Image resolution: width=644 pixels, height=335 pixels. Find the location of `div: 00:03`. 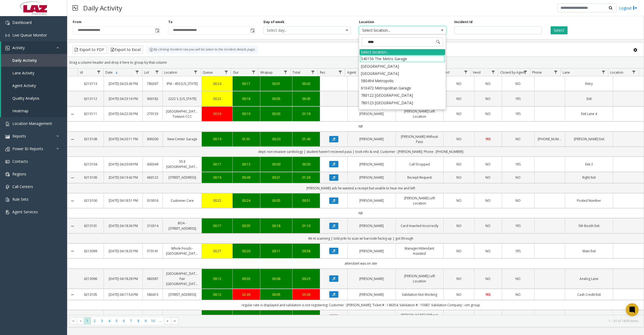

div: 00:03 is located at coordinates (276, 114).